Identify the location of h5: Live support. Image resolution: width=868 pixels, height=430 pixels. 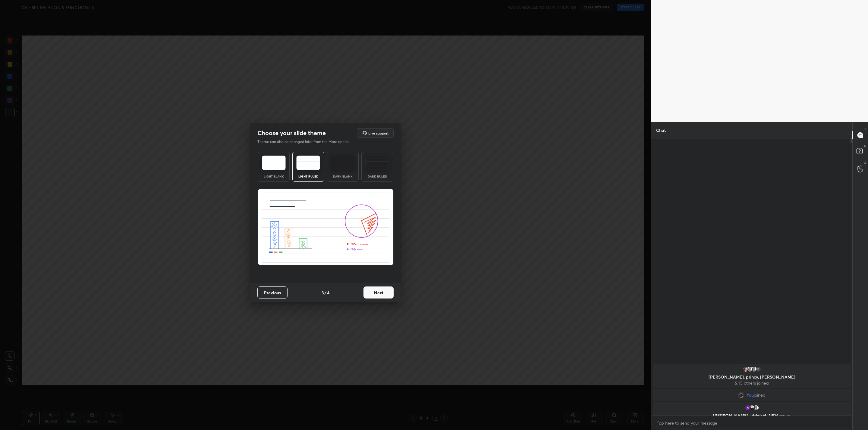
(378, 133).